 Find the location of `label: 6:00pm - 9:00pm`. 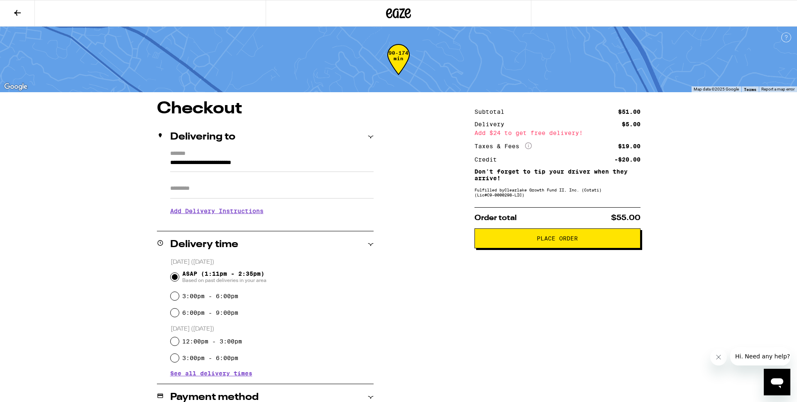

label: 6:00pm - 9:00pm is located at coordinates (210, 313).